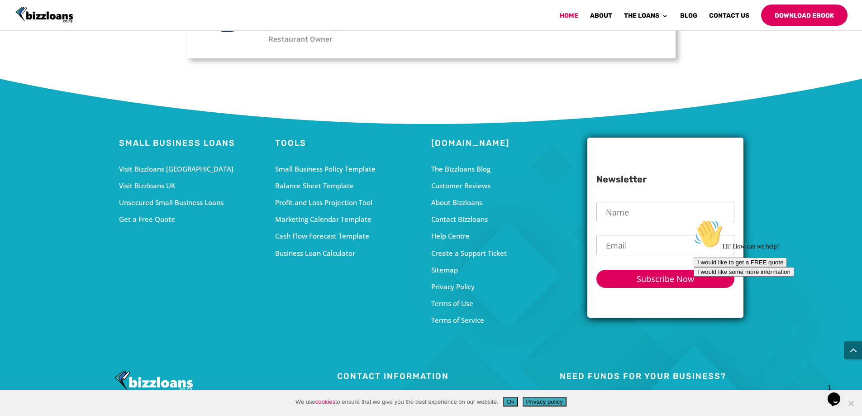  I want to click on button: Ok, so click(511, 401).